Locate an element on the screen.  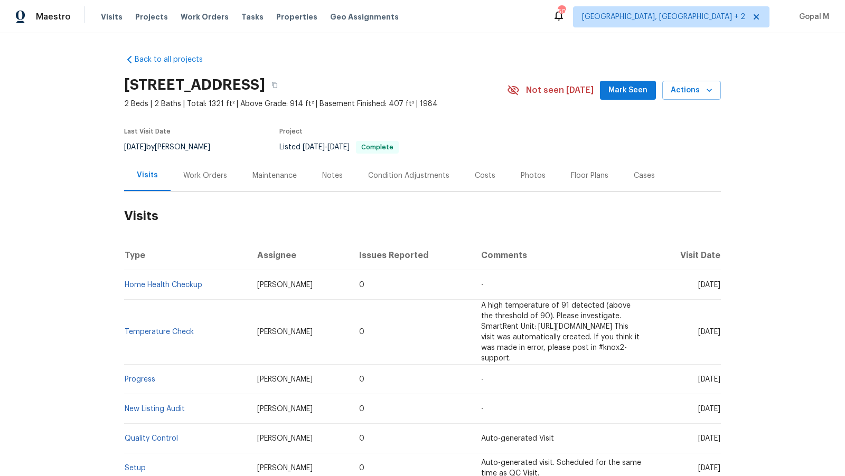
a: Home Health Checkup is located at coordinates (163, 285).